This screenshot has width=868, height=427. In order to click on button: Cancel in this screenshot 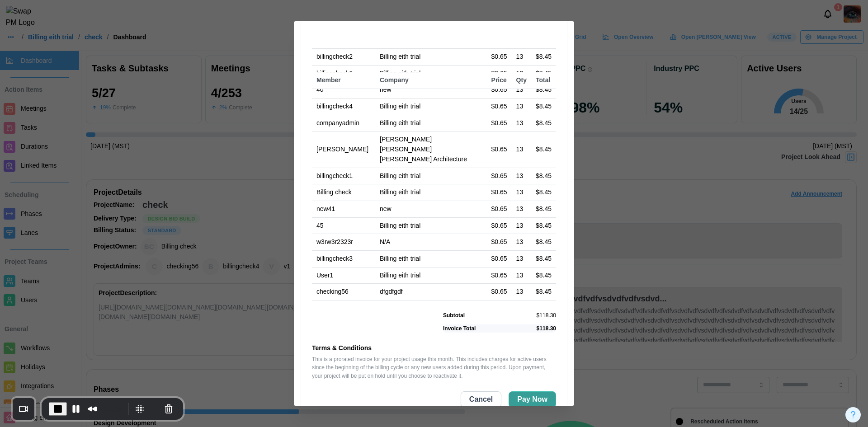, I will do `click(481, 400)`.